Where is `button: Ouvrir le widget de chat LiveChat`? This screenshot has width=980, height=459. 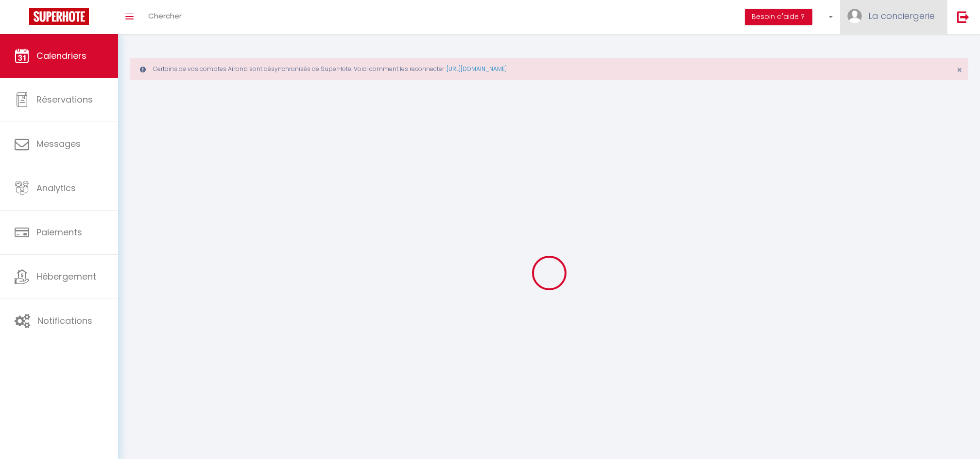
button: Ouvrir le widget de chat LiveChat is located at coordinates (23, 19).